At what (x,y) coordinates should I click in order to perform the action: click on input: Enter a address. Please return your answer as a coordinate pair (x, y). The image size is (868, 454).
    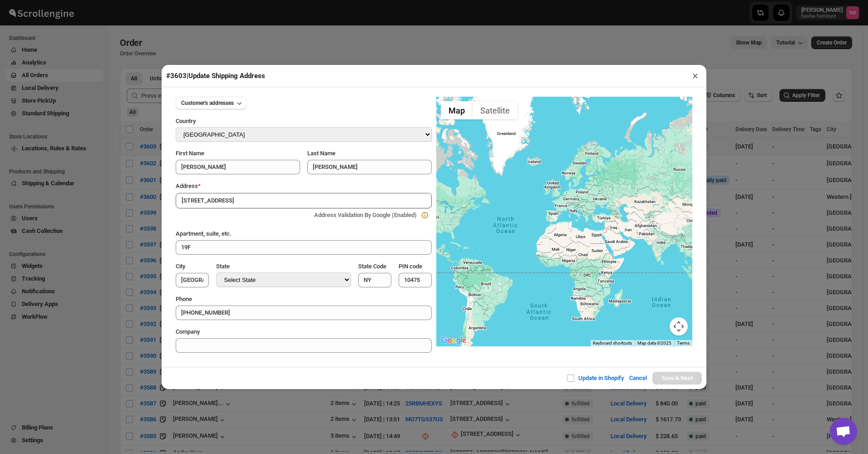
    Looking at the image, I should click on (303, 200).